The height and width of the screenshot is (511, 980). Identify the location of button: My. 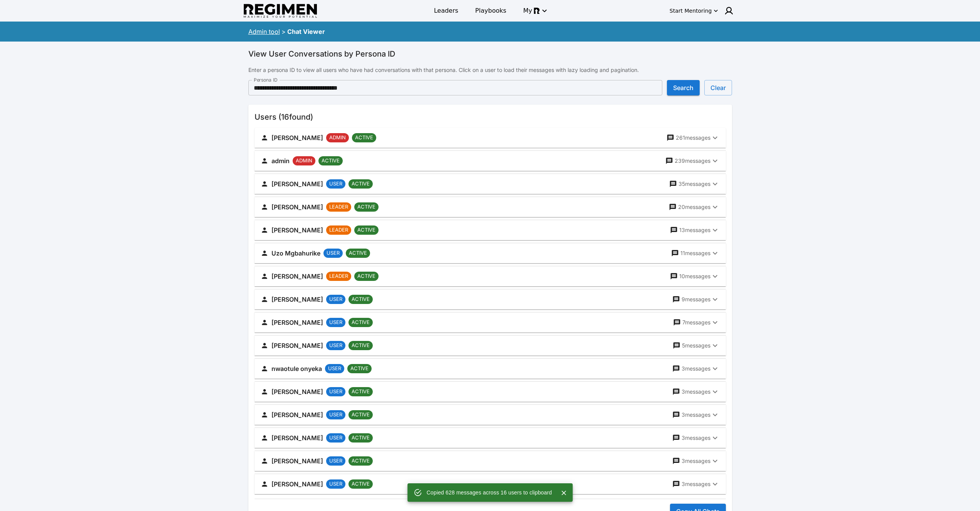
(534, 11).